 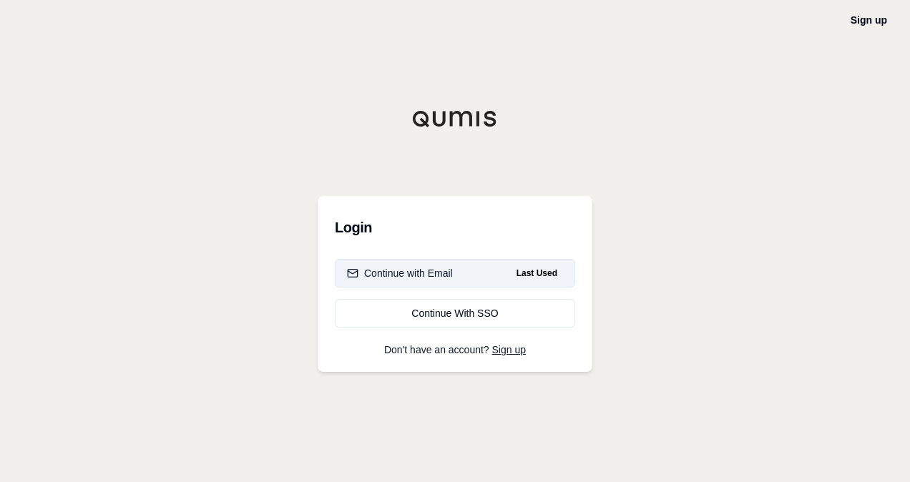 What do you see at coordinates (455, 227) in the screenshot?
I see `h3: Login` at bounding box center [455, 227].